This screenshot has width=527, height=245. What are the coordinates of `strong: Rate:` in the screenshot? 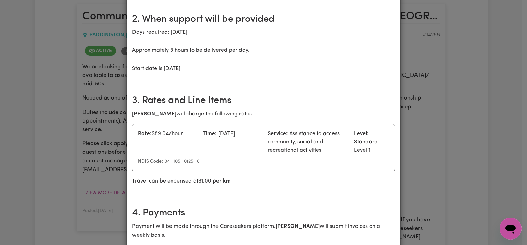 It's located at (145, 134).